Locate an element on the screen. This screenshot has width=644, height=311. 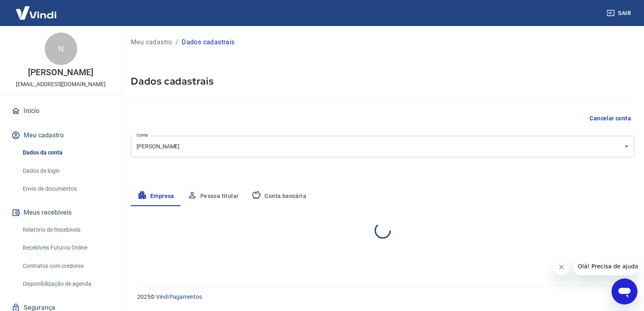
button: Sair is located at coordinates (620, 13).